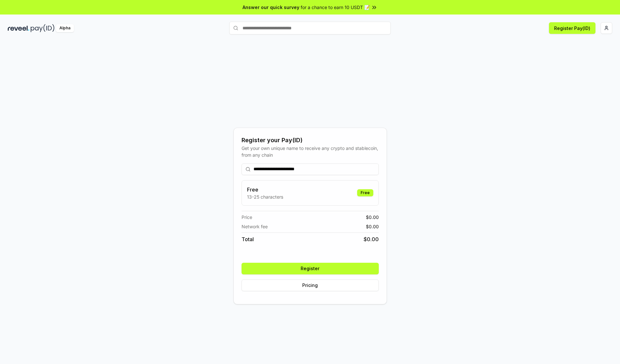 This screenshot has height=364, width=620. What do you see at coordinates (310, 140) in the screenshot?
I see `div: Register your Pay(ID)` at bounding box center [310, 140].